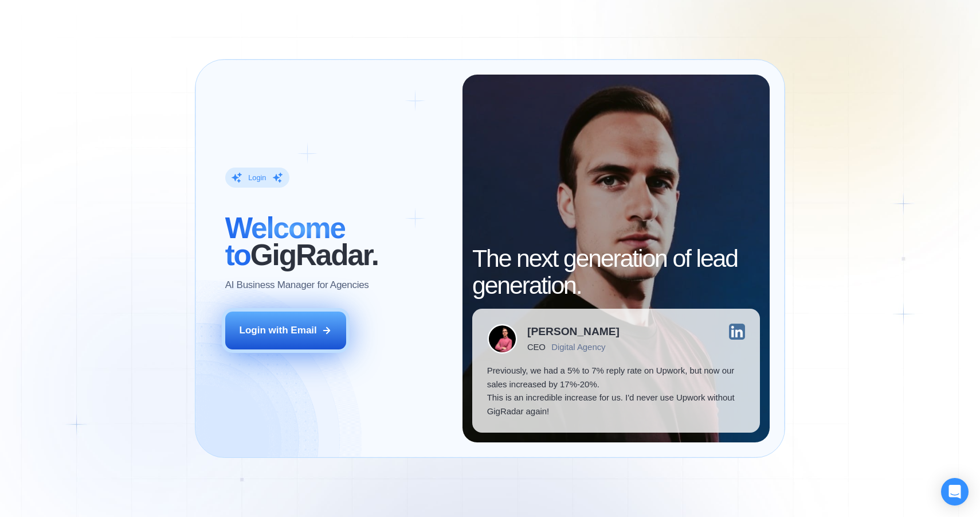 This screenshot has width=980, height=517. Describe the element at coordinates (536, 346) in the screenshot. I see `div: CEO` at that location.